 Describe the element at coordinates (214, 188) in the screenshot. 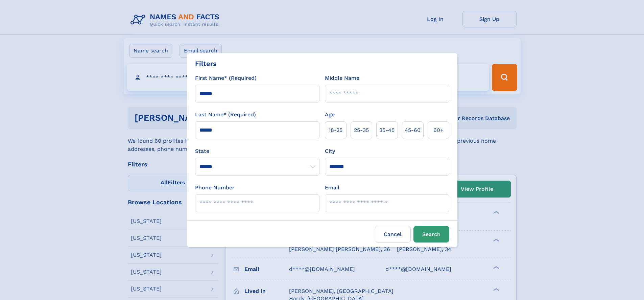

I see `label: Phone Number` at that location.